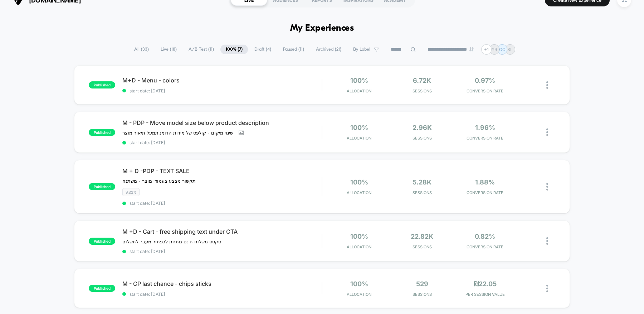  Describe the element at coordinates (222, 232) in the screenshot. I see `span: M +D - Cart - free shipping text under CTA` at that location.